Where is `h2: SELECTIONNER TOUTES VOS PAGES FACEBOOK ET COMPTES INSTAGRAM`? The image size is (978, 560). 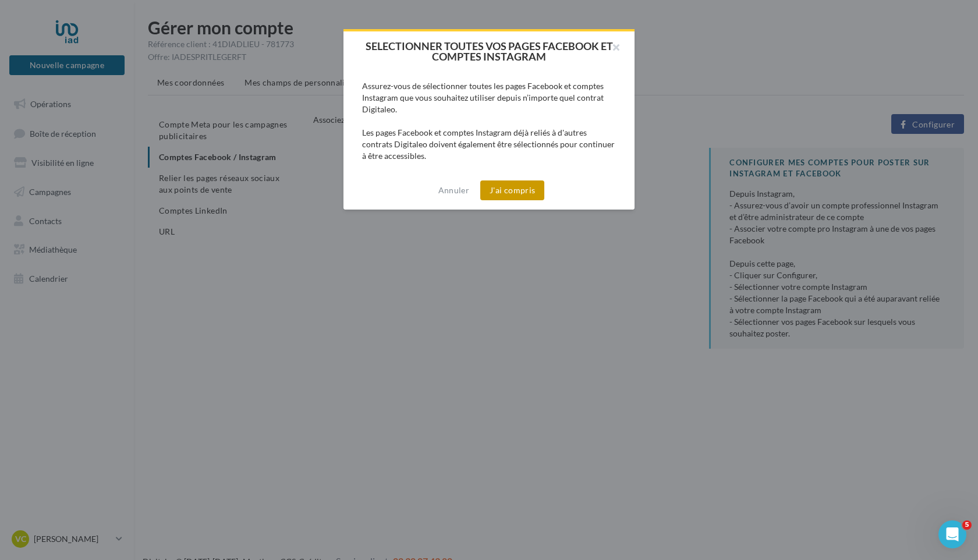 h2: SELECTIONNER TOUTES VOS PAGES FACEBOOK ET COMPTES INSTAGRAM is located at coordinates (489, 51).